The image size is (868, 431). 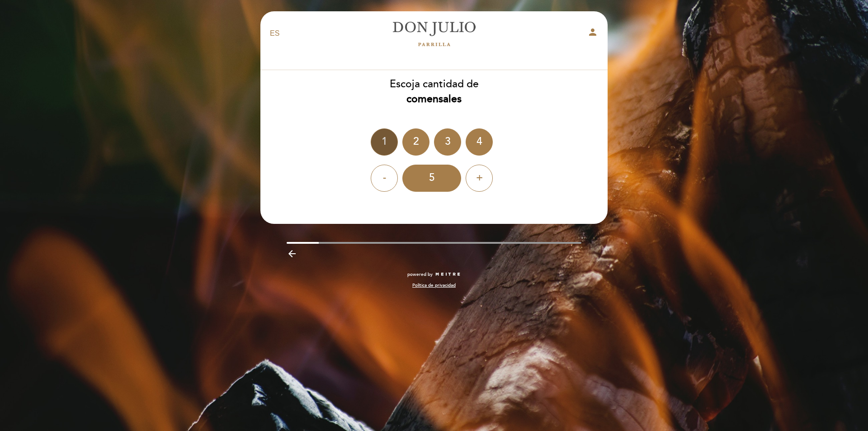 I want to click on i: arrow_backward, so click(x=292, y=253).